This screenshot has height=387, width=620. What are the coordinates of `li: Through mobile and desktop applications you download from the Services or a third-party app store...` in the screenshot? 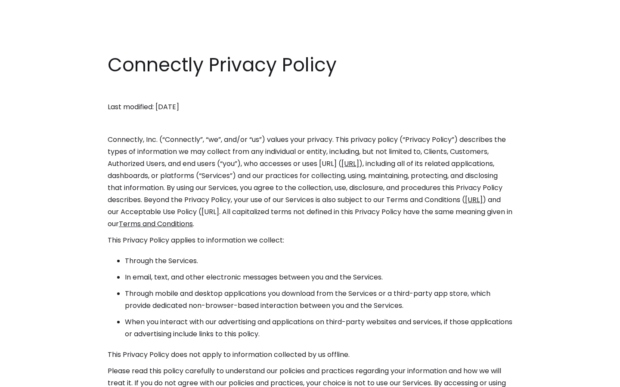 It's located at (319, 300).